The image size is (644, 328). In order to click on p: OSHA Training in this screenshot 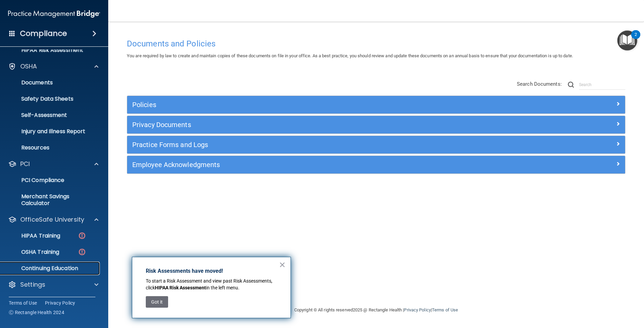, I will do `click(32, 252)`.